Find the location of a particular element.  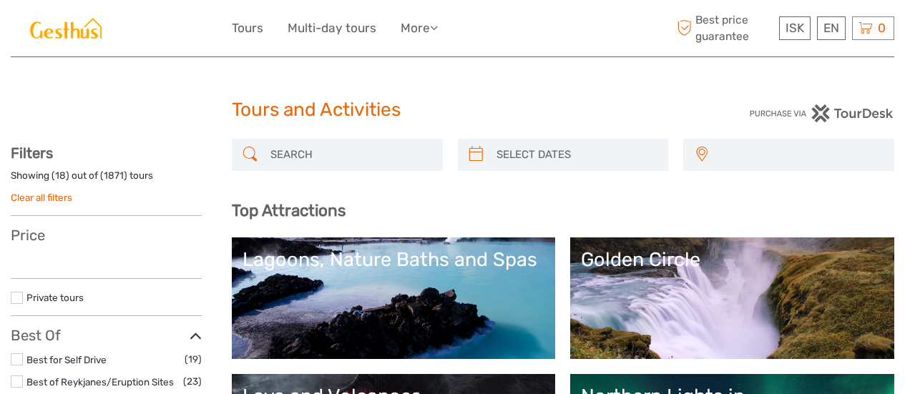

div: Golden Circle is located at coordinates (732, 260).